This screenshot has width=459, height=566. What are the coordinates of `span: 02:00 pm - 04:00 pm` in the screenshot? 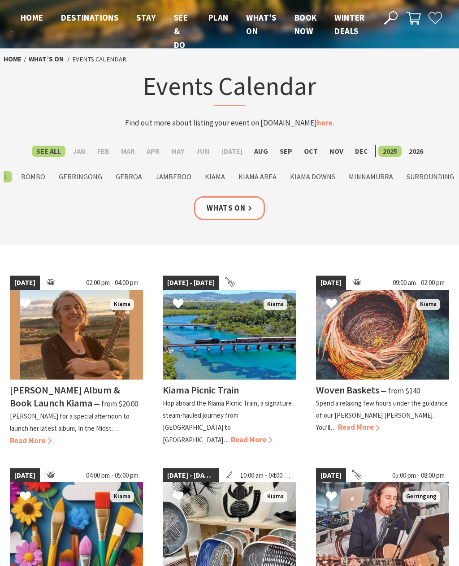 It's located at (112, 283).